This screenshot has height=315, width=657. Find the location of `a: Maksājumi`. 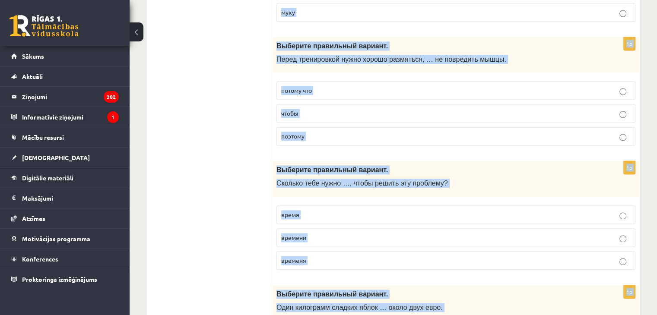

a: Maksājumi is located at coordinates (65, 198).